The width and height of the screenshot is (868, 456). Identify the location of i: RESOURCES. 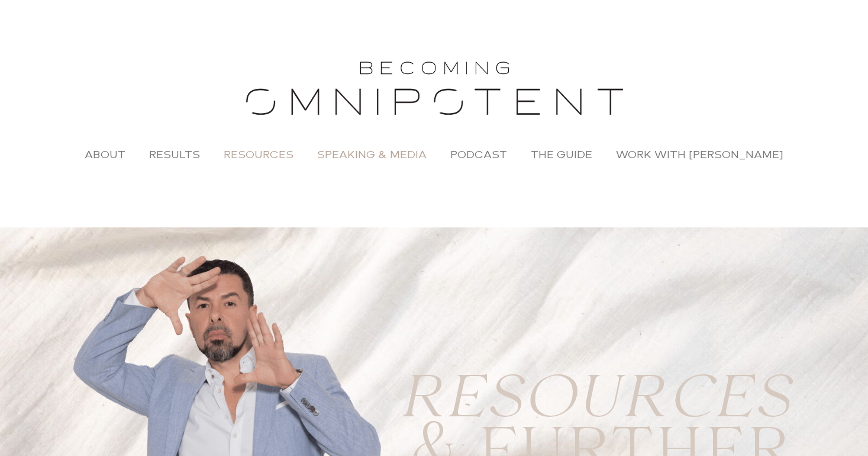
(594, 401).